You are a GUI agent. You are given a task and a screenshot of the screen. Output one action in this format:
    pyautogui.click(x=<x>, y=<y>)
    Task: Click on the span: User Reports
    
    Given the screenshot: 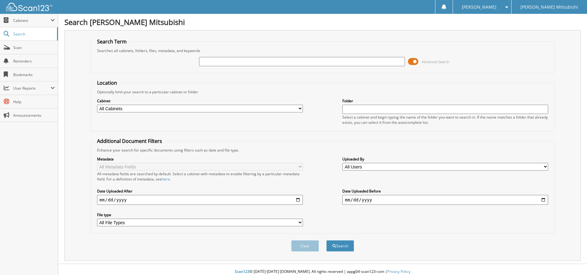 What is the action you would take?
    pyautogui.click(x=32, y=88)
    